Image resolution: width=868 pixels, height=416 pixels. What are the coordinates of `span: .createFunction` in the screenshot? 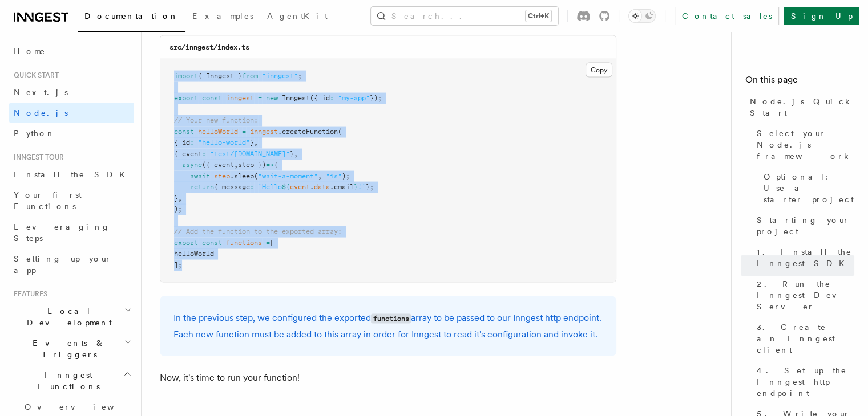 It's located at (307, 131).